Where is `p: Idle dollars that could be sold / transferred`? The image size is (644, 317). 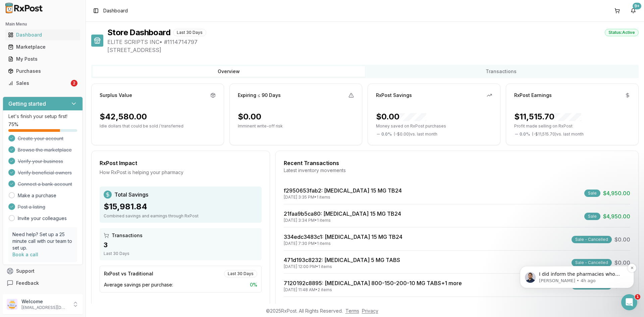
p: Idle dollars that could be sold / transferred is located at coordinates (157, 126).